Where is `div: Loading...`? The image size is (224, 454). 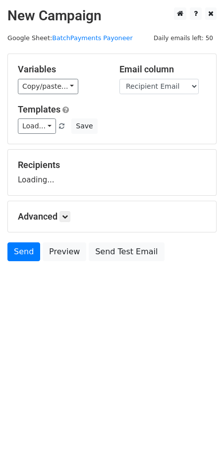 div: Loading... is located at coordinates (112, 172).